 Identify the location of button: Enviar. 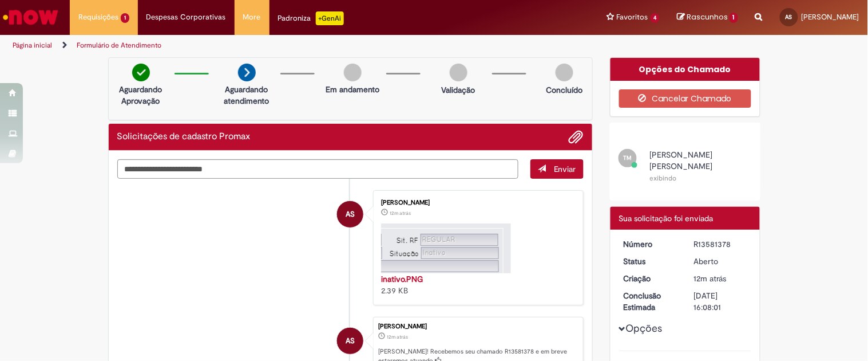
(557, 169).